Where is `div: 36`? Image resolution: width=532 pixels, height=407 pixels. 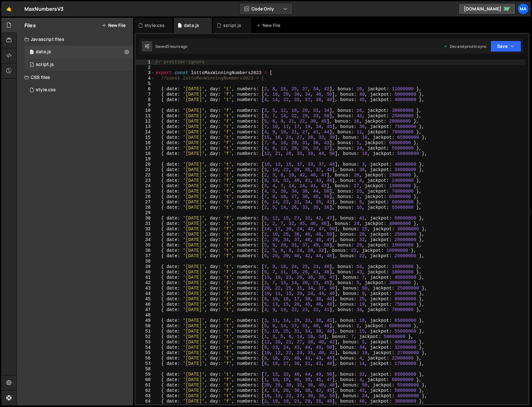 div: 36 is located at coordinates (145, 251).